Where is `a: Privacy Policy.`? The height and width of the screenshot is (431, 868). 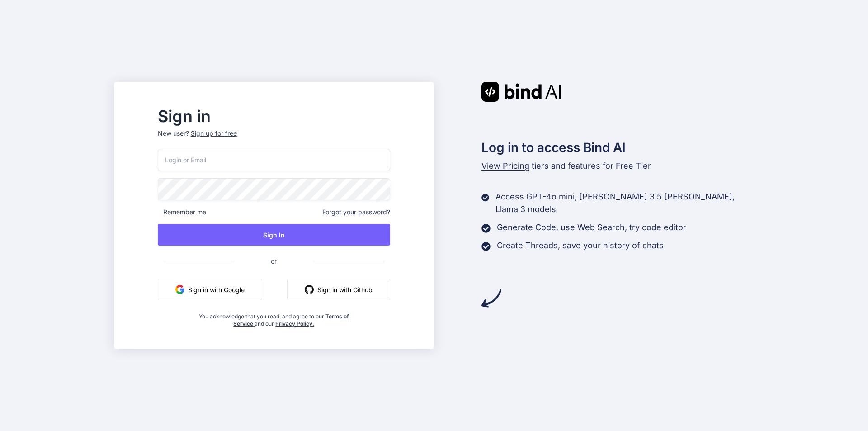 a: Privacy Policy. is located at coordinates (295, 323).